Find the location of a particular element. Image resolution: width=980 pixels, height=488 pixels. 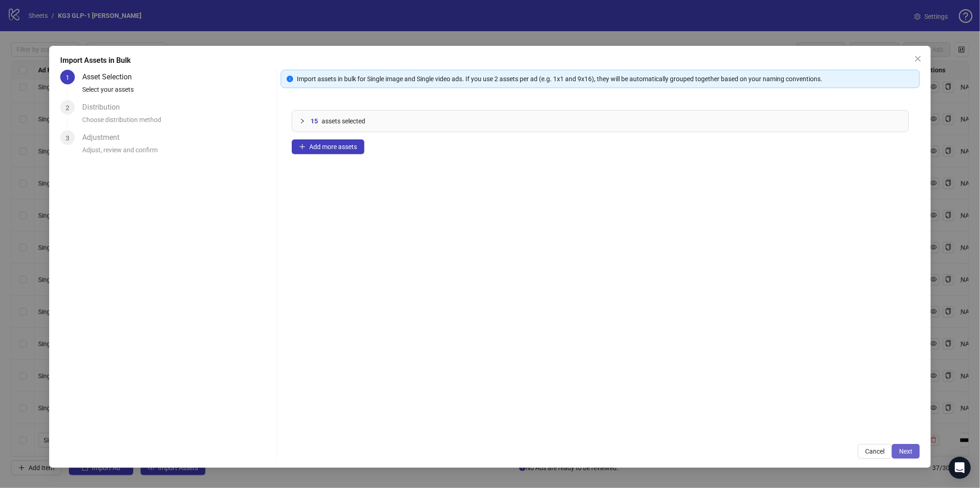

span: close is located at coordinates (918, 59).